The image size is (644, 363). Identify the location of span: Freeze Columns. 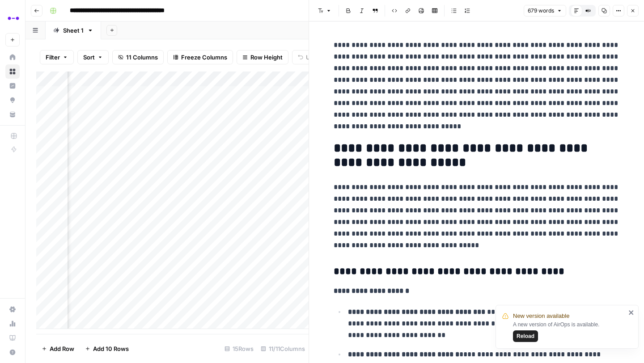
(204, 57).